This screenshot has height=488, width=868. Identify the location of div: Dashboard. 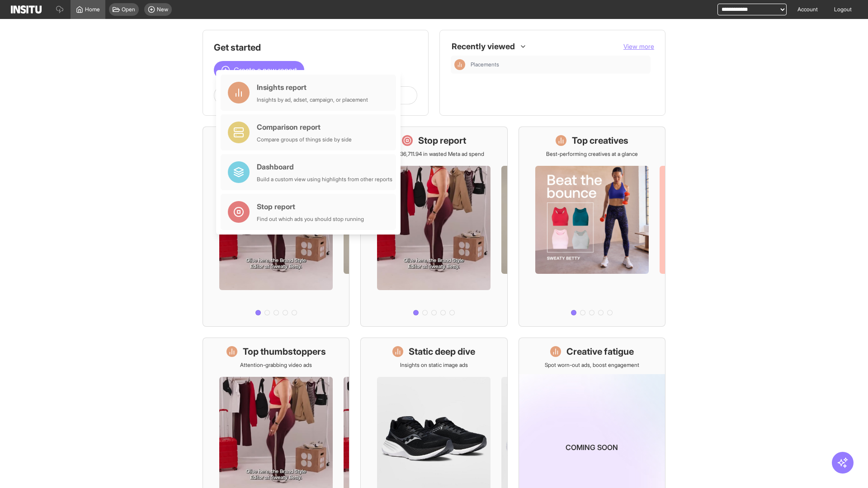
(325, 167).